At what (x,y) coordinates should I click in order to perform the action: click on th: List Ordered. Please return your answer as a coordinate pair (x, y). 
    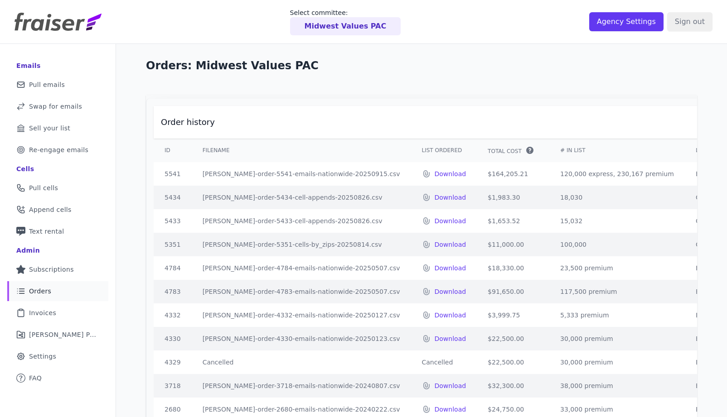
    Looking at the image, I should click on (444, 150).